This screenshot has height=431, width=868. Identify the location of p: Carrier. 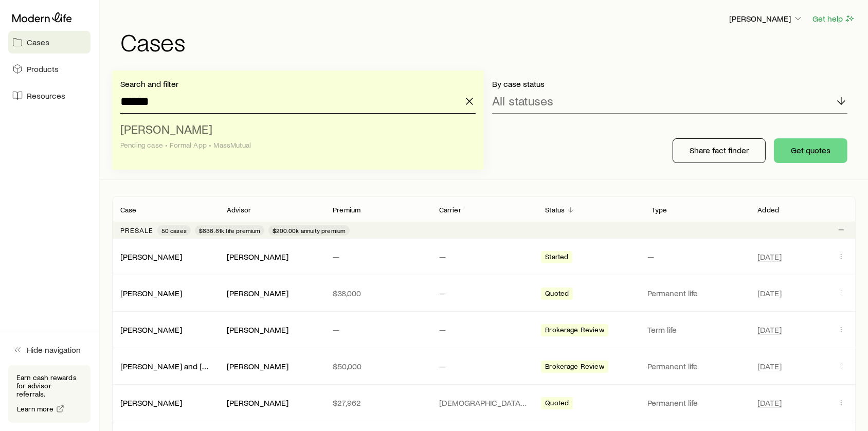
(450, 210).